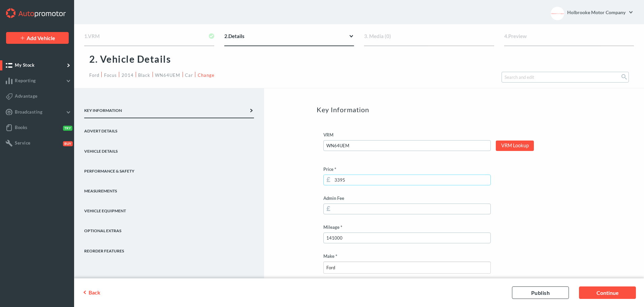 This screenshot has height=307, width=644. Describe the element at coordinates (168, 75) in the screenshot. I see `li: WN64UEM` at that location.